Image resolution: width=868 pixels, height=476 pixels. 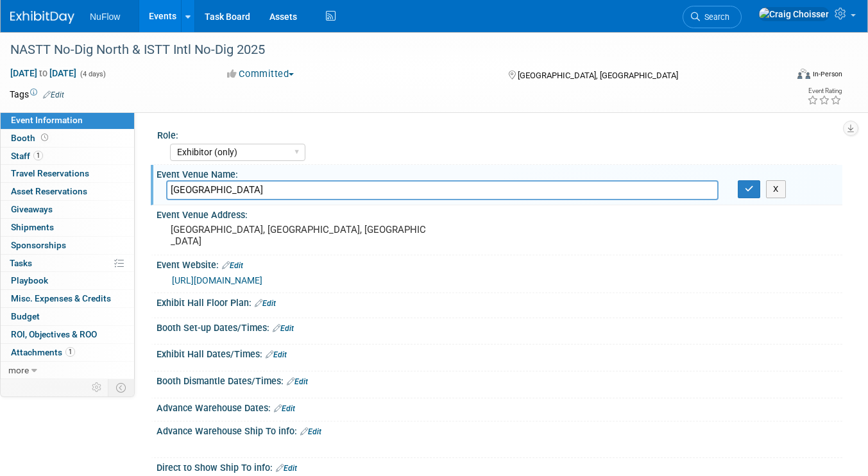 I want to click on a: Attachments1, so click(x=67, y=352).